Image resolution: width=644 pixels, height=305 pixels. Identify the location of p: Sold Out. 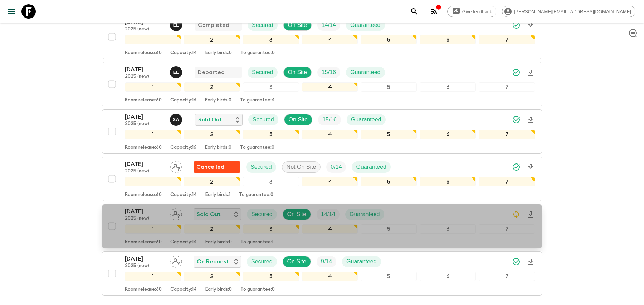
(210, 120).